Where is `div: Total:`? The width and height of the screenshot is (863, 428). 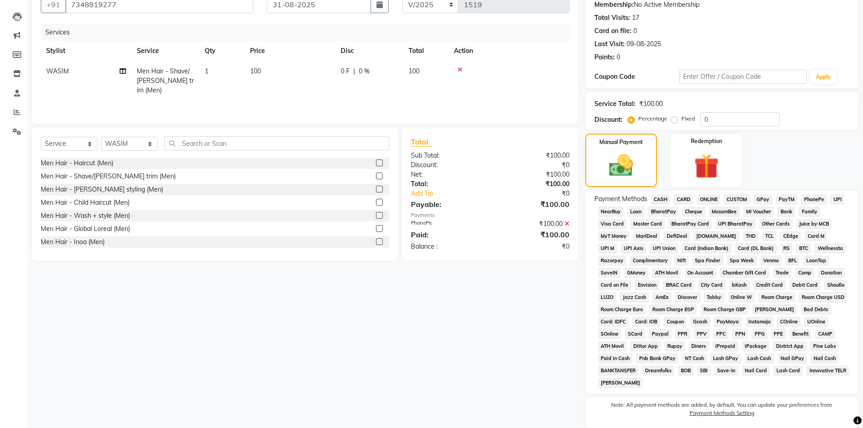
div: Total: is located at coordinates (447, 184).